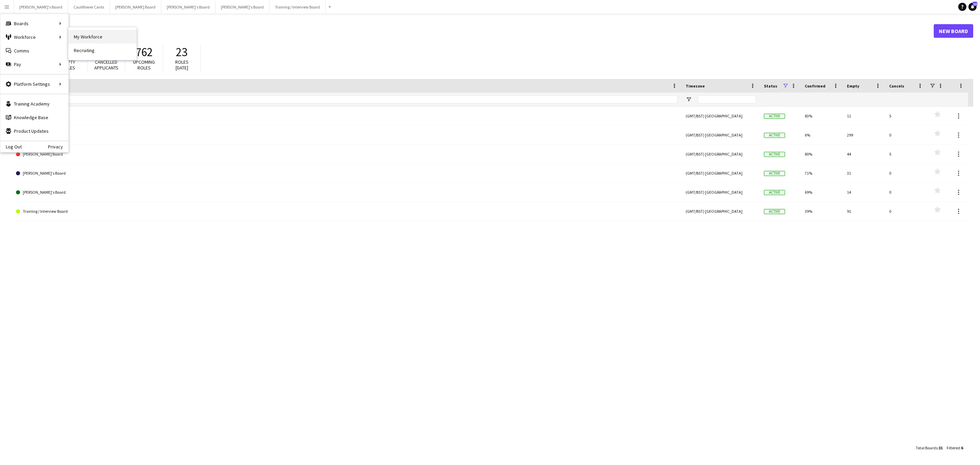  I want to click on span: Filtered, so click(953, 447).